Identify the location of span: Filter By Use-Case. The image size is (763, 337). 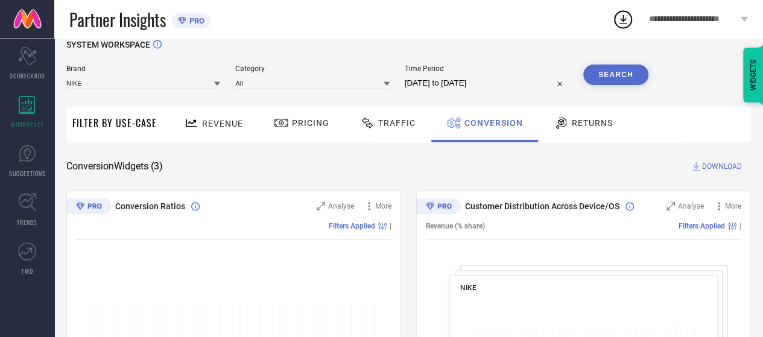
(115, 123).